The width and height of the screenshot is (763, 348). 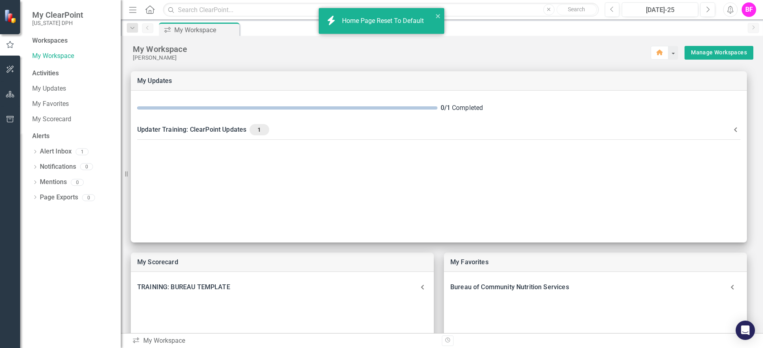 What do you see at coordinates (59, 197) in the screenshot?
I see `a: Page Exports` at bounding box center [59, 197].